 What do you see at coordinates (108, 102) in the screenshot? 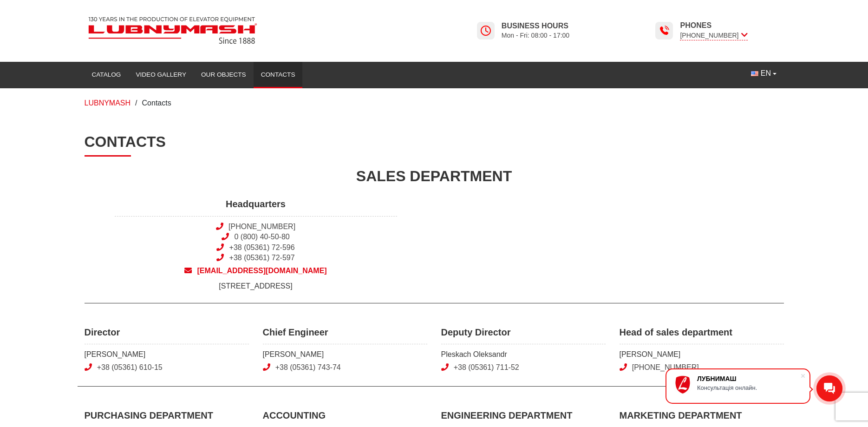
I see `a: LUBNYMASH` at bounding box center [108, 102].